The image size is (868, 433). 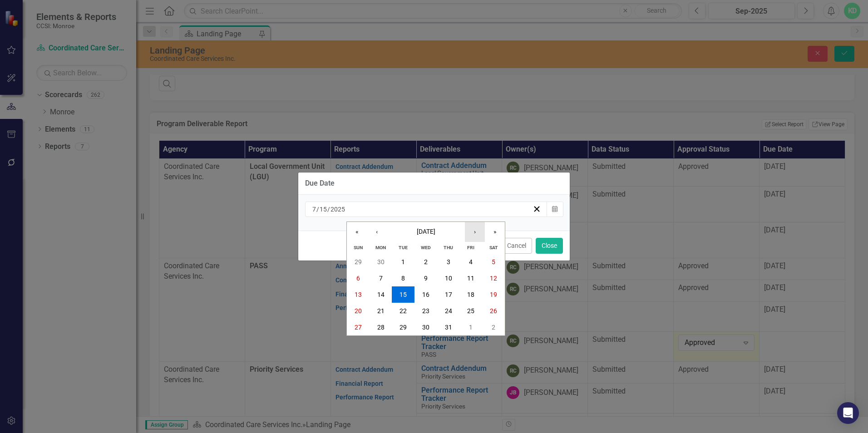 I want to click on abbr: July 14, 2025, so click(x=381, y=295).